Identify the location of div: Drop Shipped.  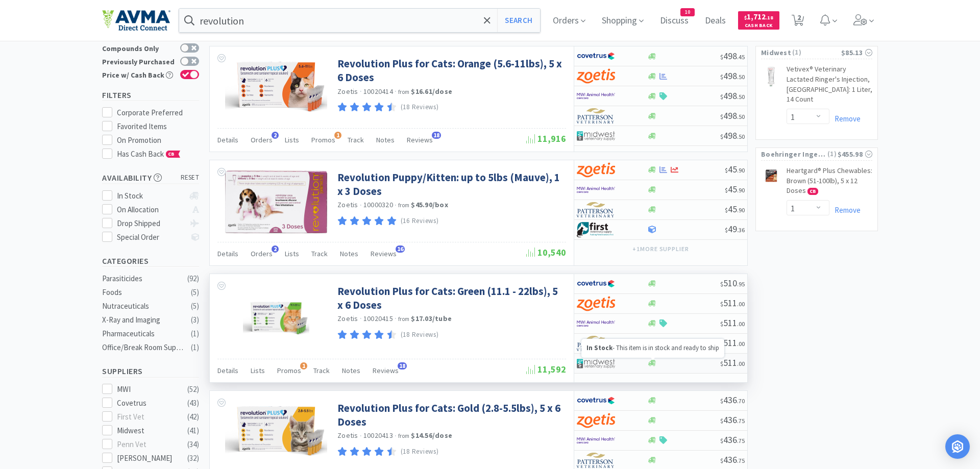
(151, 224).